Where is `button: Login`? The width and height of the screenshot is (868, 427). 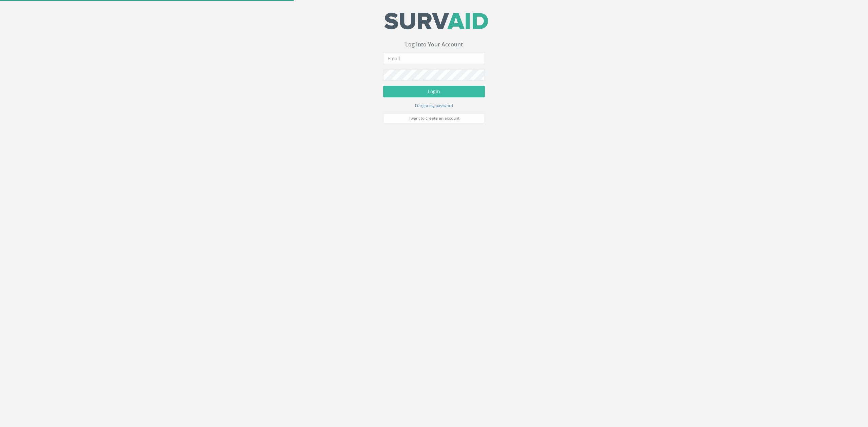
button: Login is located at coordinates (434, 92).